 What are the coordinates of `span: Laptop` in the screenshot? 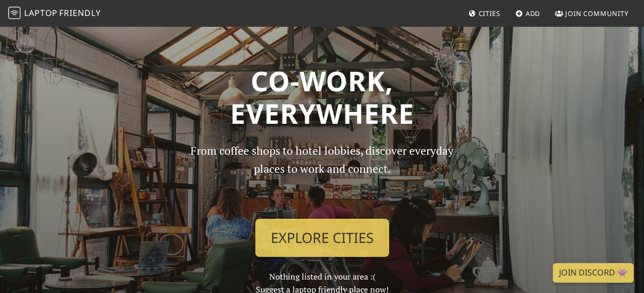 It's located at (40, 13).